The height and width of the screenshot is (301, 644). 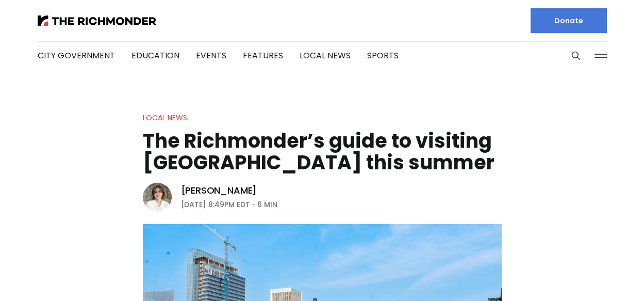 What do you see at coordinates (157, 197) in the screenshot?
I see `img: Eleanor Shaw` at bounding box center [157, 197].